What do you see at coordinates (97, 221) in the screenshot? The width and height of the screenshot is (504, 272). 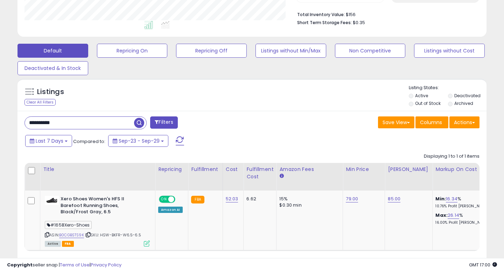 I see `div: ASIN:` at bounding box center [97, 221].